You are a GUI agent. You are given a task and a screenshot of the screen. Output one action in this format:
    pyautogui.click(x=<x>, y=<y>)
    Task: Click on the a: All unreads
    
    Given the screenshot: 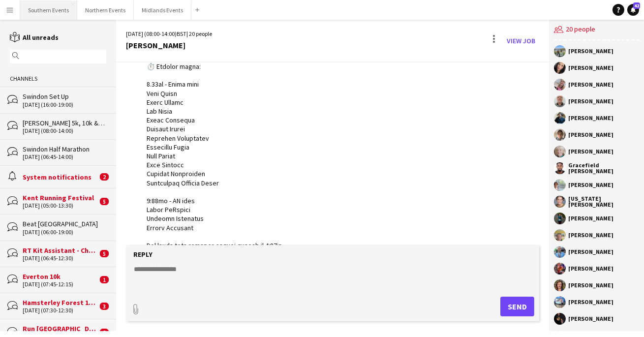 What is the action you would take?
    pyautogui.click(x=34, y=38)
    